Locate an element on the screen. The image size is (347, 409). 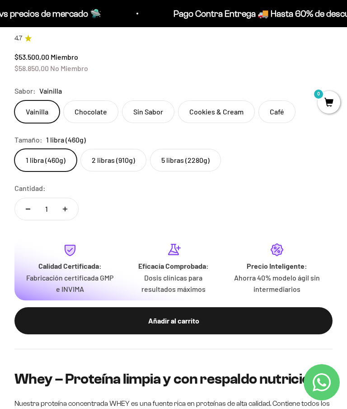
div: Añadir al carrito is located at coordinates (174, 321).